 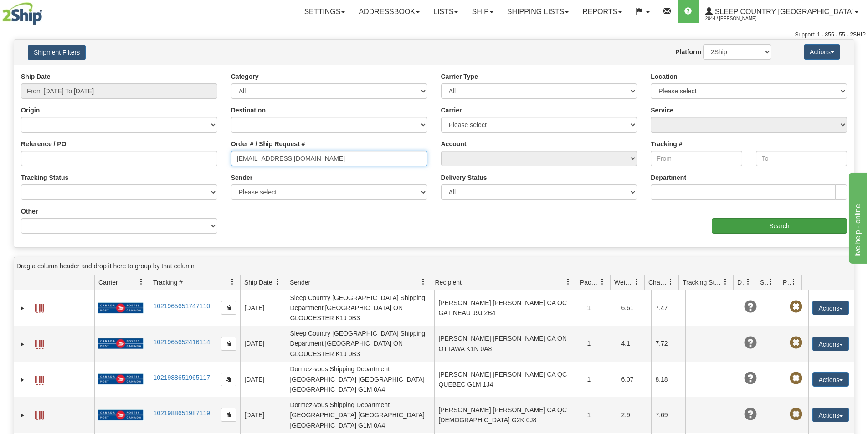 What do you see at coordinates (670, 282) in the screenshot?
I see `a: Charge filter column settings` at bounding box center [670, 282].